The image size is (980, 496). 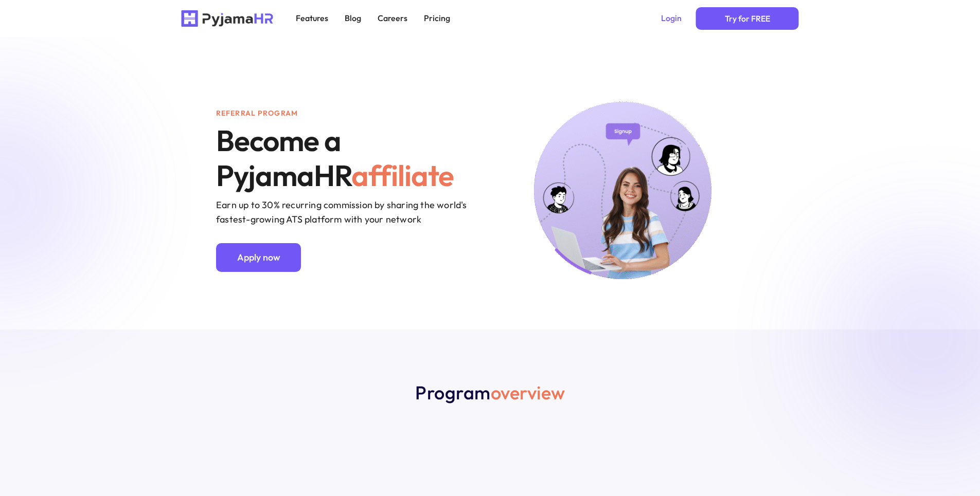 I want to click on h2: Program, so click(x=490, y=392).